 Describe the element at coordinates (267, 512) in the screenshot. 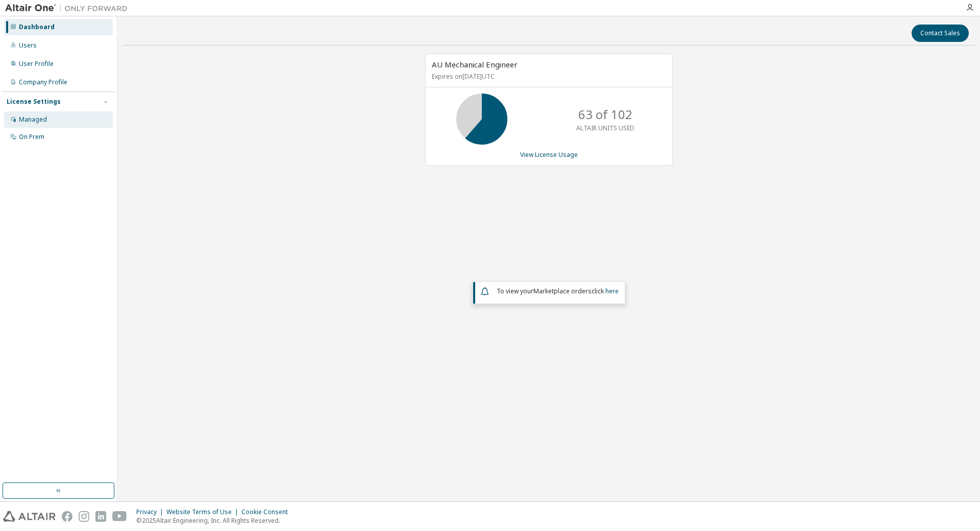

I see `div: Cookie Consent` at that location.